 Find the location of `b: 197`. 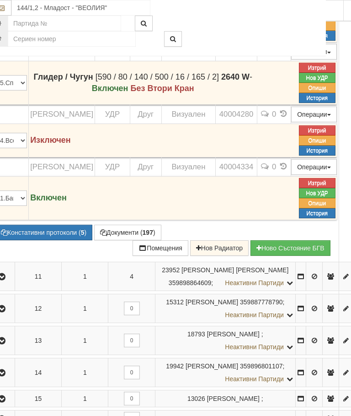

b: 197 is located at coordinates (148, 232).